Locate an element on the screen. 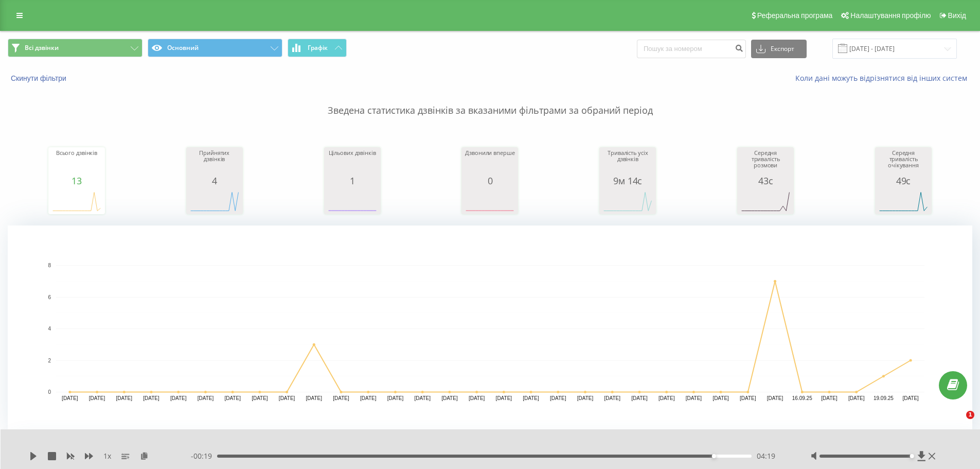 This screenshot has width=980, height=469. div: 13 is located at coordinates (77, 180).